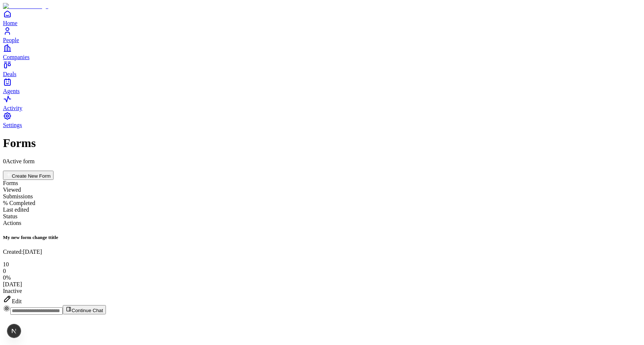 Image resolution: width=644 pixels, height=345 pixels. What do you see at coordinates (322, 86) in the screenshot?
I see `a: Agents` at bounding box center [322, 86].